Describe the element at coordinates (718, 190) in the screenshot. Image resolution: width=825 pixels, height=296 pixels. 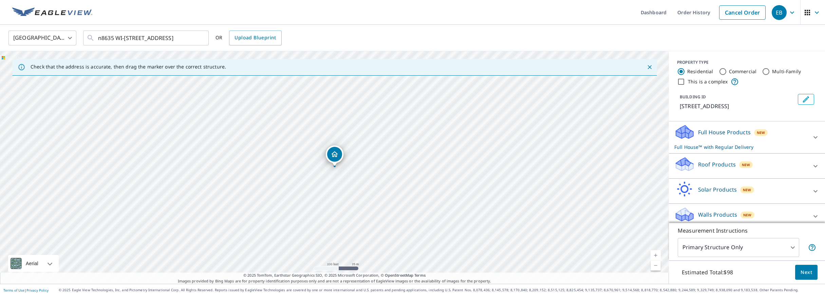
I see `p: Solar Products` at that location.